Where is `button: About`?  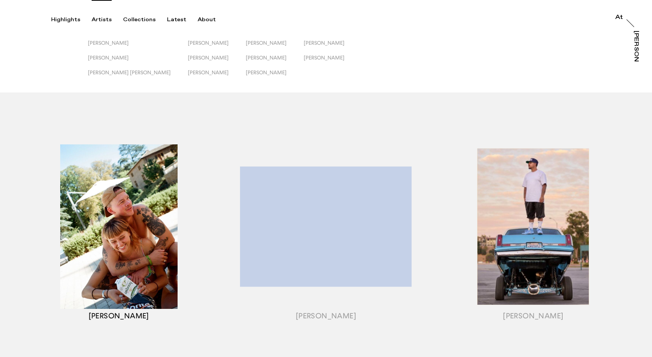 button: About is located at coordinates (212, 20).